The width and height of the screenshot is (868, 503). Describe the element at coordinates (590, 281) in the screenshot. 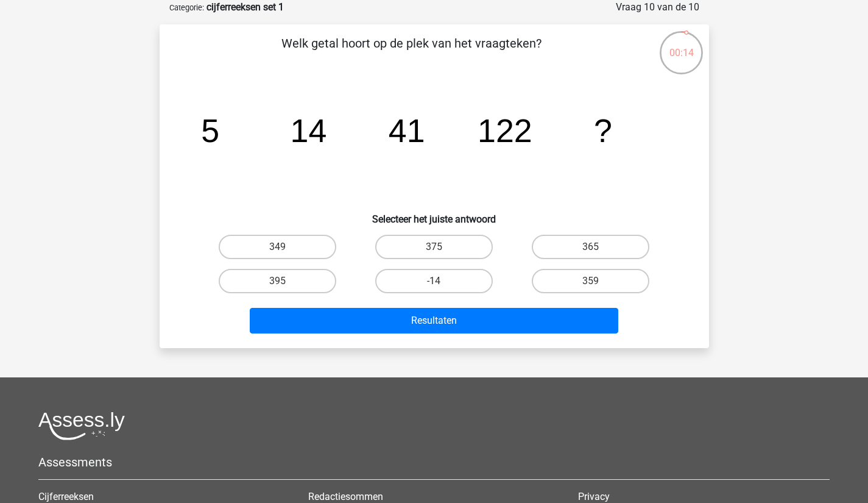

I see `label: 359` at that location.